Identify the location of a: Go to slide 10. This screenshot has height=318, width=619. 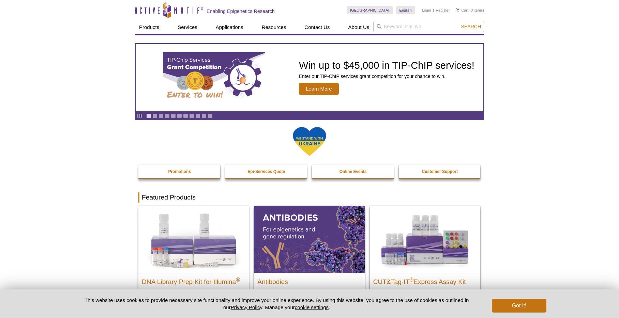
(204, 116).